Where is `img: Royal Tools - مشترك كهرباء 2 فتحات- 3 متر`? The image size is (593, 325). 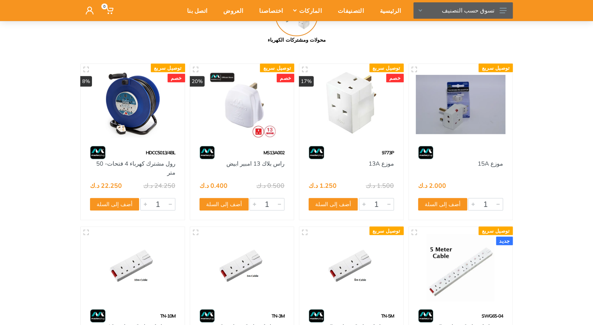
img: Royal Tools - مشترك كهرباء 2 فتحات- 3 متر is located at coordinates (242, 267).